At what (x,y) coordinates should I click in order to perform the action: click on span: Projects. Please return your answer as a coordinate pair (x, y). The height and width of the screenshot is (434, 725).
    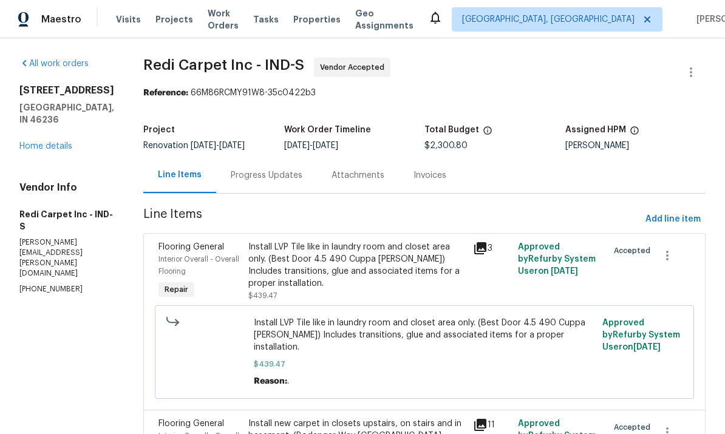
    Looking at the image, I should click on (174, 19).